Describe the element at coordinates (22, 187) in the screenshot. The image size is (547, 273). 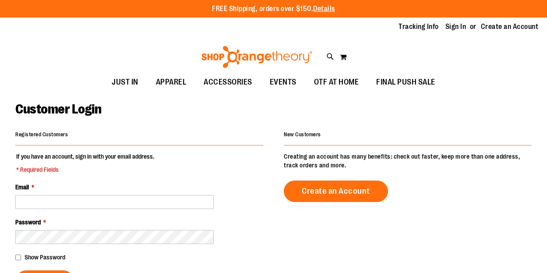
I see `span: Email` at that location.